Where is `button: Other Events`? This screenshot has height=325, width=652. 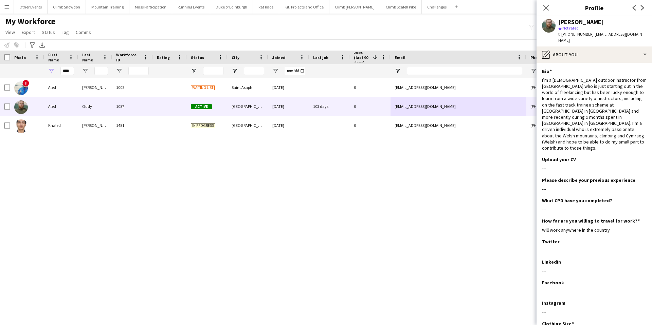
button: Other Events is located at coordinates (31, 7).